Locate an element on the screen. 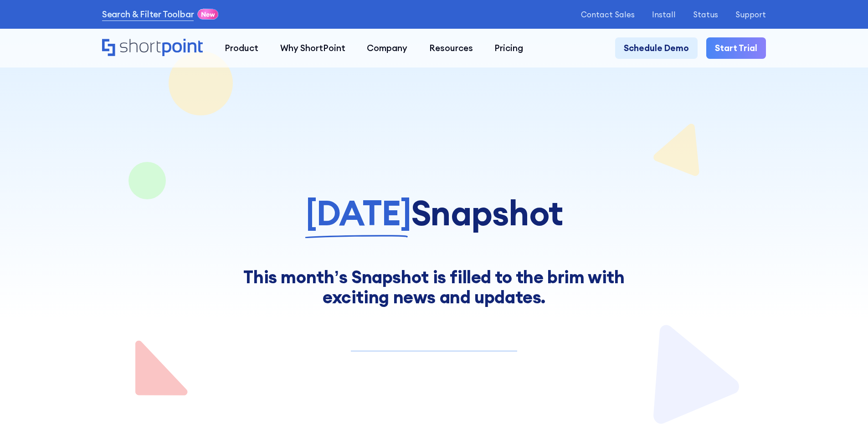 The height and width of the screenshot is (426, 868). a: Resources is located at coordinates (451, 48).